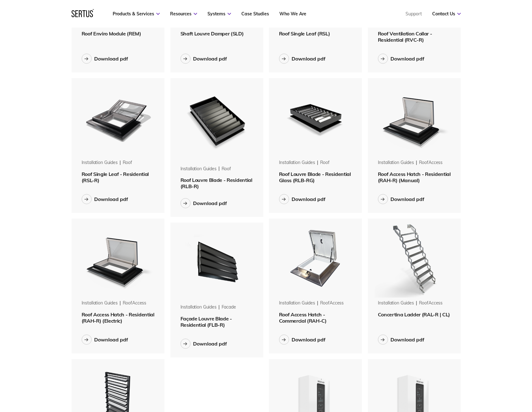  Describe the element at coordinates (303, 318) in the screenshot. I see `span: Roof Access Hatch - Commercial (RAH-C)` at that location.